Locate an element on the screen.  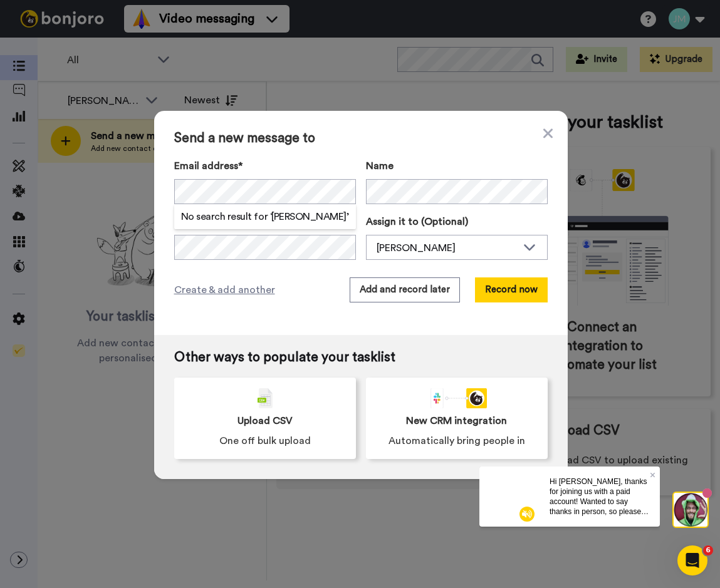
button: Add and record later is located at coordinates (405, 290).